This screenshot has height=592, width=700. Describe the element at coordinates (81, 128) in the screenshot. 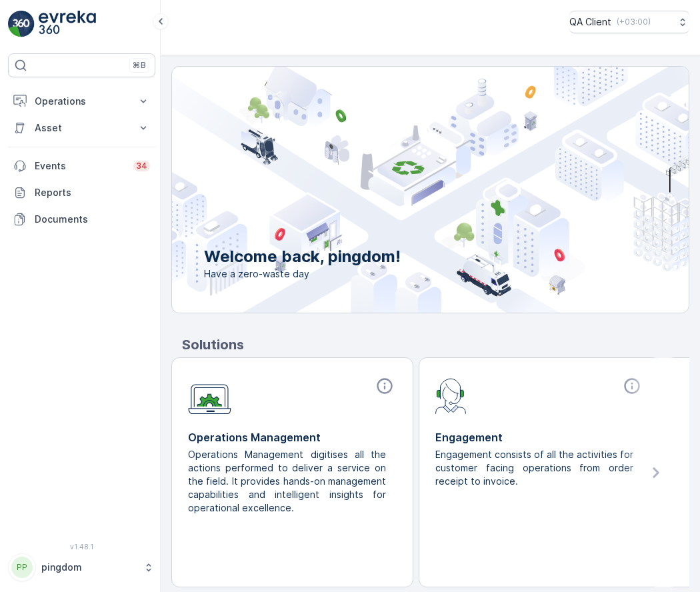

I see `button: Asset` at that location.